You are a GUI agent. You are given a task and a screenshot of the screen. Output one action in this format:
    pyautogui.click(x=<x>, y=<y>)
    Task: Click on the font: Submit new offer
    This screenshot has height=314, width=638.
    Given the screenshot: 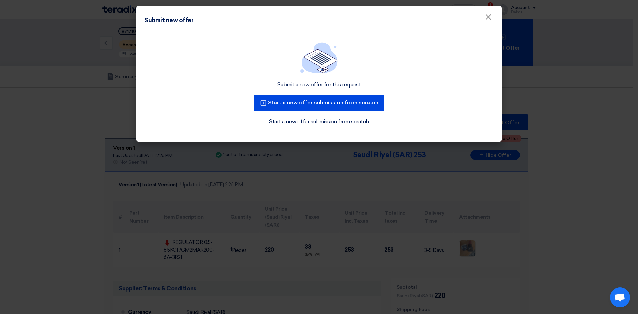 What is the action you would take?
    pyautogui.click(x=169, y=20)
    